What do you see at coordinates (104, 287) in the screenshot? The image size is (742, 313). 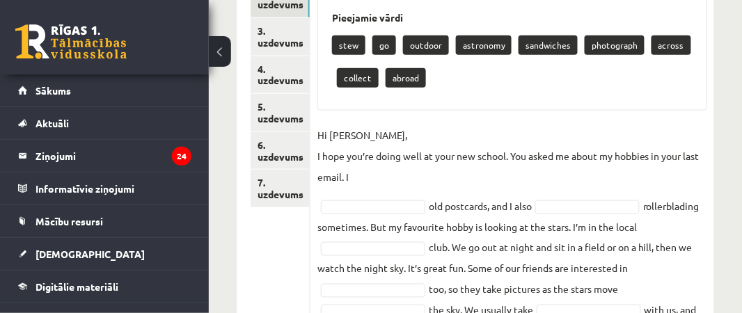 I see `a: Digitālie materiāli` at bounding box center [104, 287].